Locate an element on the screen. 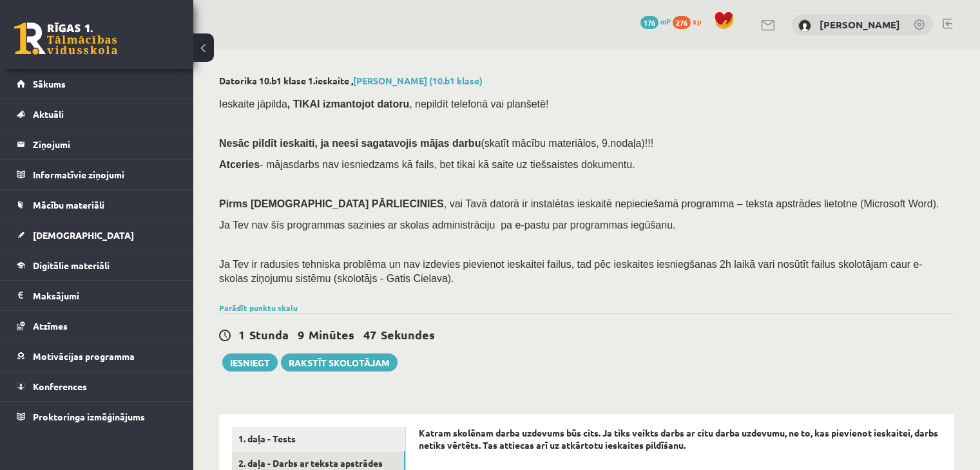 The width and height of the screenshot is (980, 470). a: Rīgas 1. Tālmācības vidusskola is located at coordinates (66, 38).